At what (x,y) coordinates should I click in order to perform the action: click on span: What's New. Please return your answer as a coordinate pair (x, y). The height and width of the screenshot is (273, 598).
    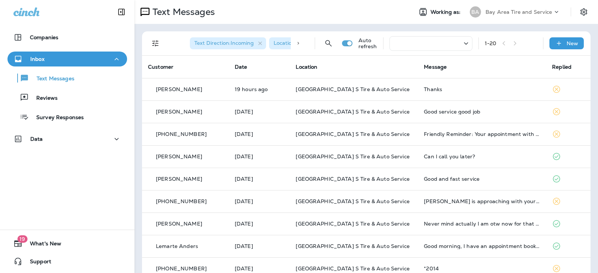
    Looking at the image, I should click on (42, 245).